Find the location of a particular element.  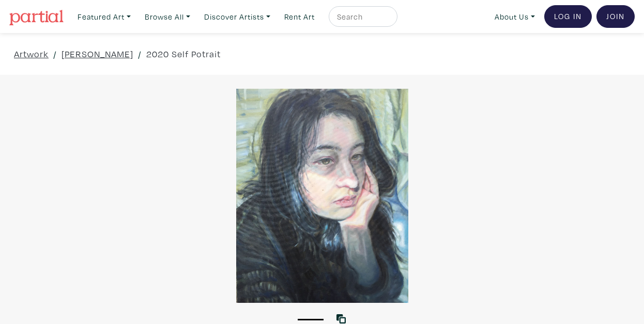

a: 2020 Self Potrait is located at coordinates (183, 53).